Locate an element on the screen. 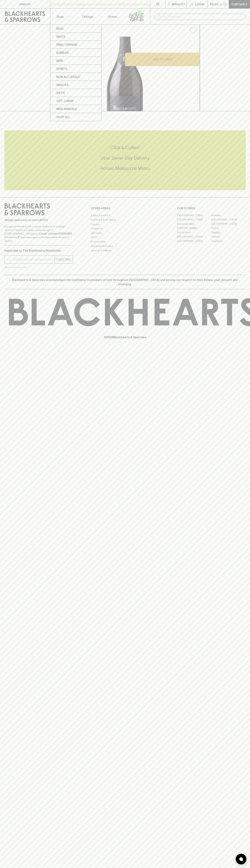 The height and width of the screenshot is (868, 250). p: Non Alcoholic is located at coordinates (68, 77).